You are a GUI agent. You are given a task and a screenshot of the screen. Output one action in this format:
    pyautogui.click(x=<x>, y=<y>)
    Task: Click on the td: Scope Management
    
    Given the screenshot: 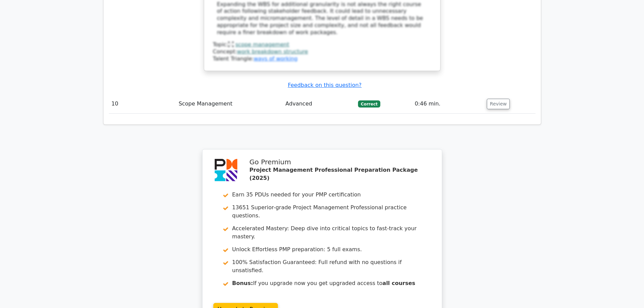 What is the action you would take?
    pyautogui.click(x=229, y=104)
    